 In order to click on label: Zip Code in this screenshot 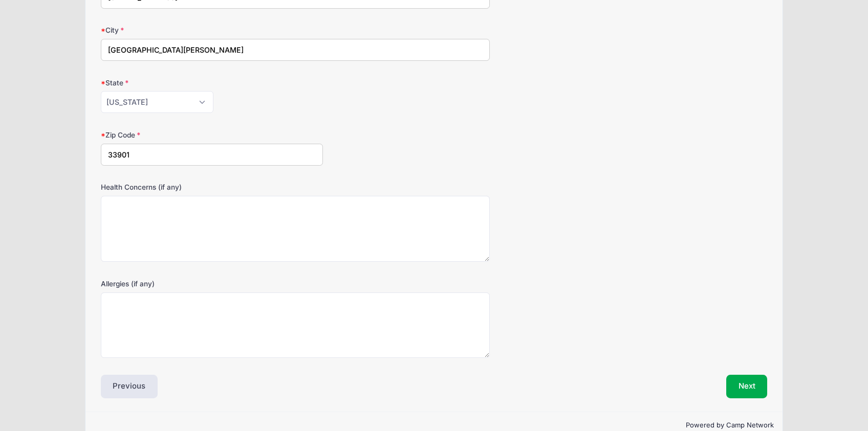, I will do `click(212, 135)`.